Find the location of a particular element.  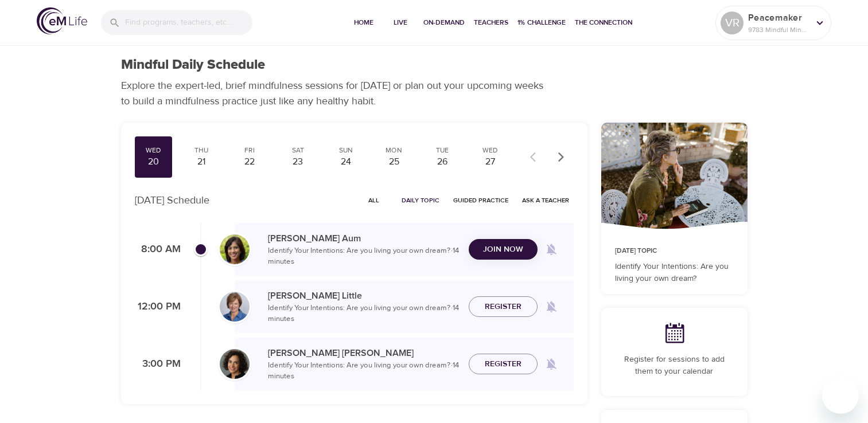

div: Thu is located at coordinates (201, 150).